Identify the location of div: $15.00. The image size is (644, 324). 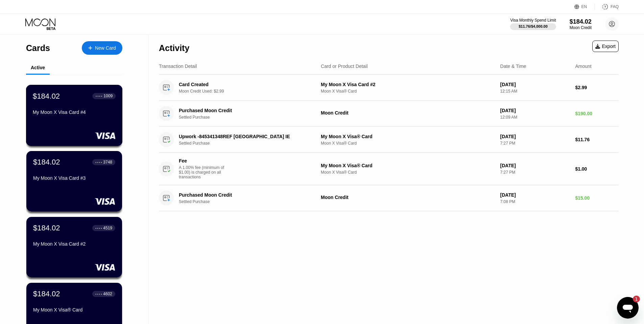
(597, 198).